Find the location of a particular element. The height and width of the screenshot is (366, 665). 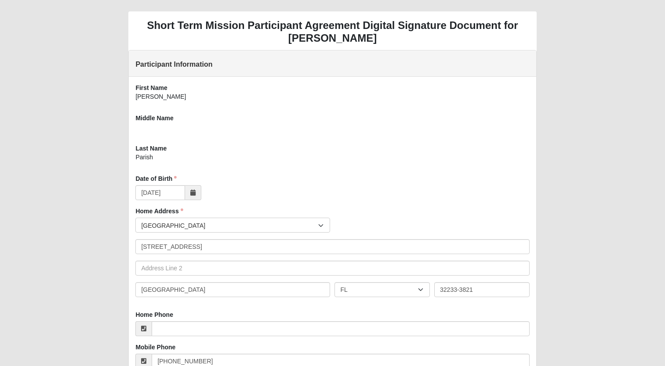

div: Parish is located at coordinates (332, 160).